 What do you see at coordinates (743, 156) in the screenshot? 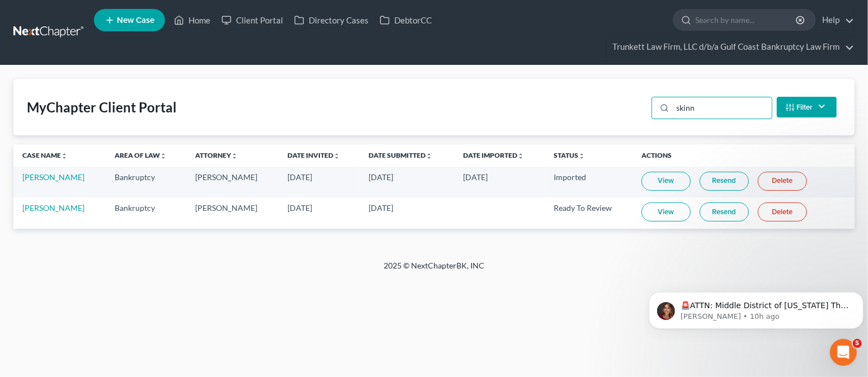
I see `th: Actions` at bounding box center [743, 156].